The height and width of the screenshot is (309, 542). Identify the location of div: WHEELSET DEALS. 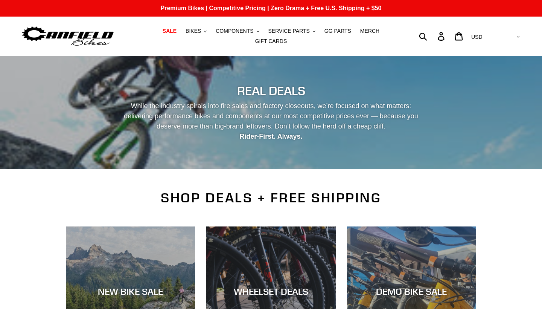
(271, 291).